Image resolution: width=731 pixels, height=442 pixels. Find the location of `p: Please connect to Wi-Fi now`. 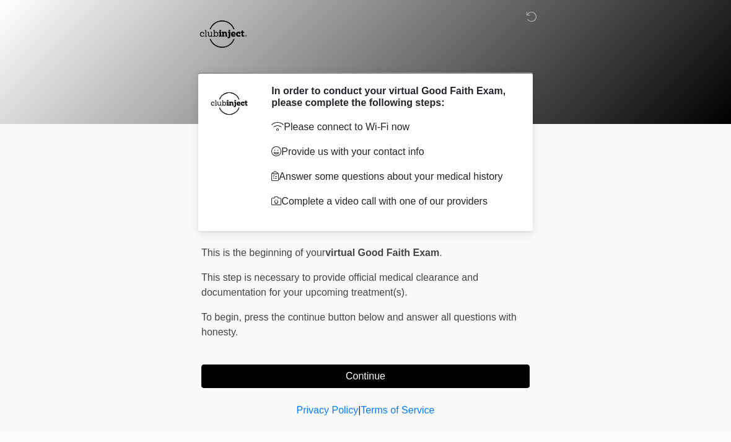

p: Please connect to Wi-Fi now is located at coordinates (391, 127).